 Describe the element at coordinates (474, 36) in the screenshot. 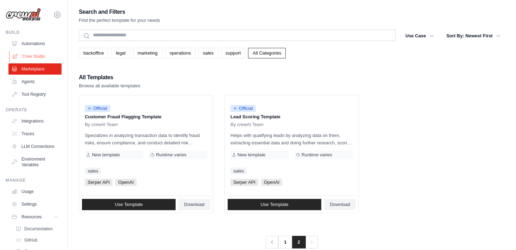

I see `button: Sort By: Newest First` at that location.